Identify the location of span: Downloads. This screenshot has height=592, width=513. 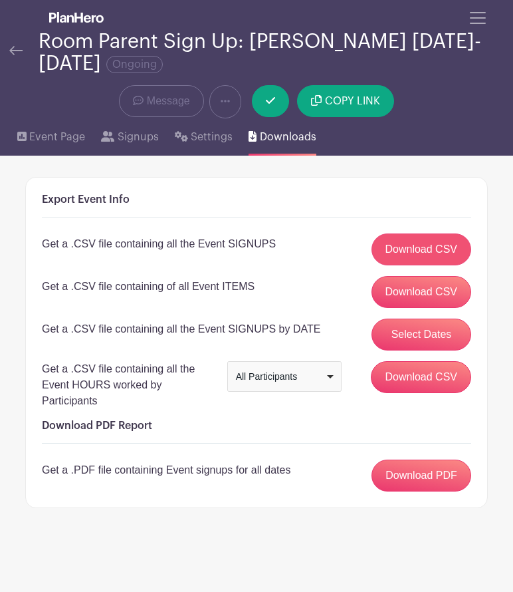
(288, 137).